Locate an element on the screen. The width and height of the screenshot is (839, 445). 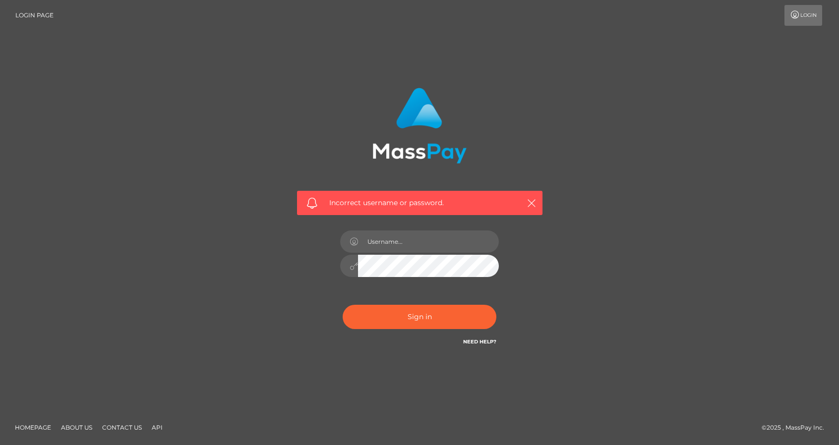
div: © 2025 , MassPay Inc. is located at coordinates (797, 428).